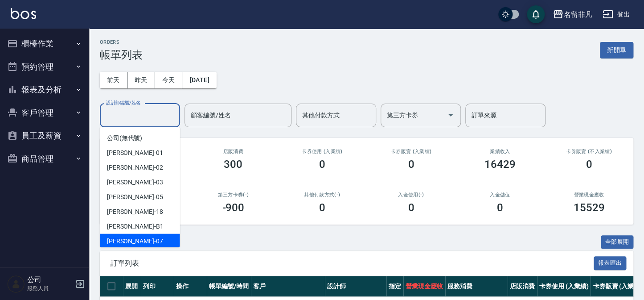 The image size is (644, 300). Describe the element at coordinates (352, 264) in the screenshot. I see `span: 訂單列表` at that location.